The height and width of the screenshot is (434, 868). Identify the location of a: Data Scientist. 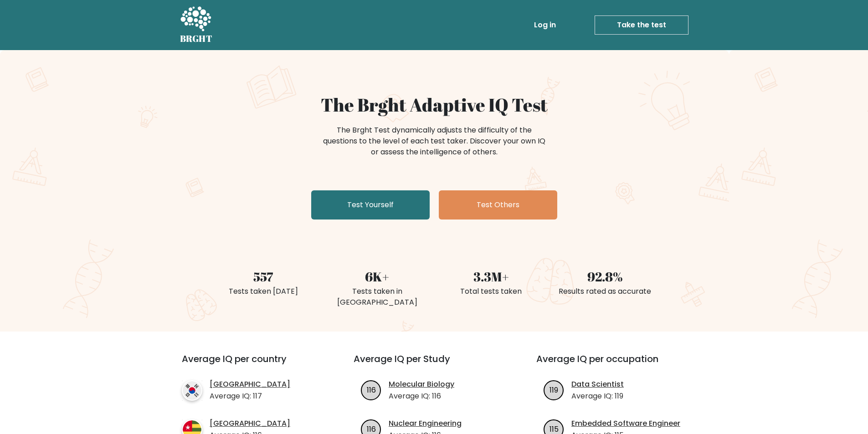
(597, 385).